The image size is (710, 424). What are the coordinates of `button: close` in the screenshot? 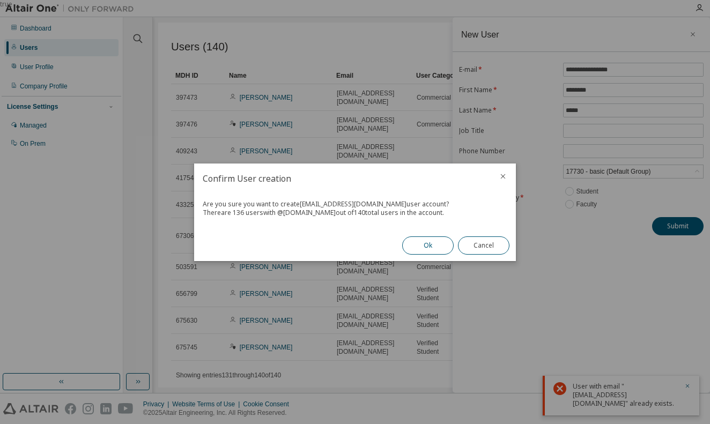 It's located at (503, 176).